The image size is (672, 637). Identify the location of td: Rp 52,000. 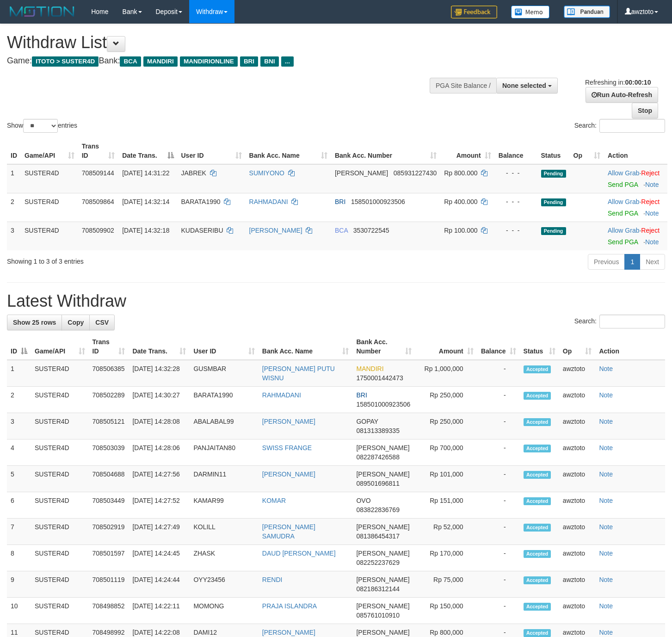
(447, 532).